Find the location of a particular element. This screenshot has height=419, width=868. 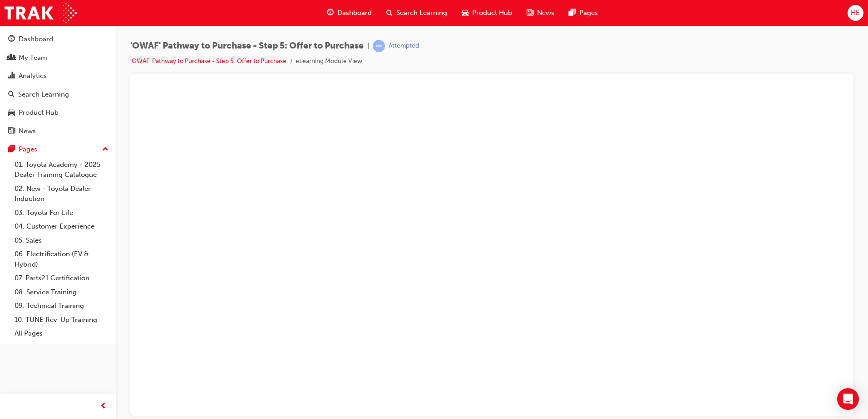

a: All Pages is located at coordinates (61, 333).